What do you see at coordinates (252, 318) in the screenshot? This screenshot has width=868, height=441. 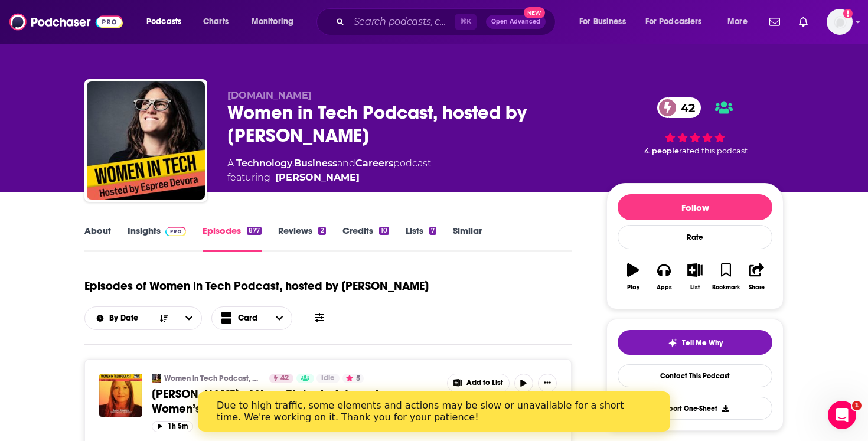 I see `h2: Choose View` at bounding box center [252, 318].